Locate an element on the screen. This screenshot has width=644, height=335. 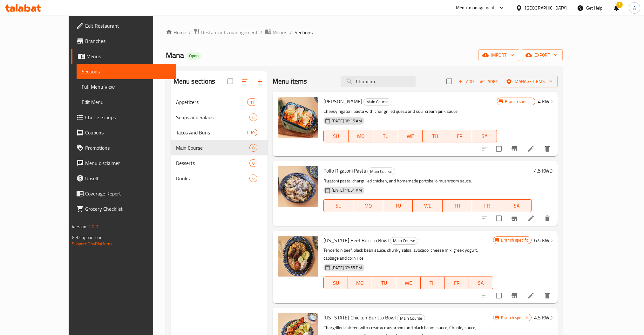
span: Tacos And Buns is located at coordinates (211, 133).